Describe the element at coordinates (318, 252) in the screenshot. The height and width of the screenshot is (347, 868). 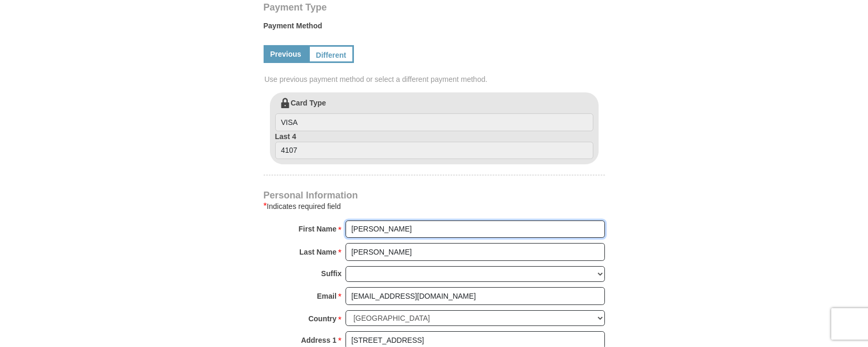
I see `strong: Last Name` at that location.